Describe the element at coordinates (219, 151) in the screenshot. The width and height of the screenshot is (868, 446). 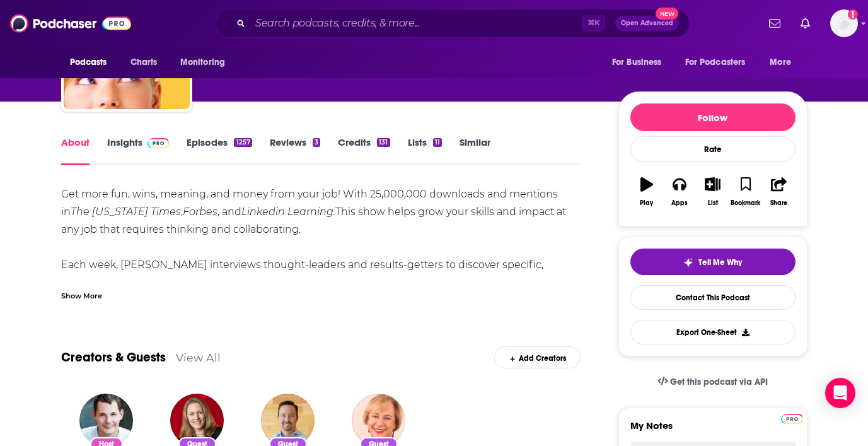
I see `a: Episodes1257` at that location.